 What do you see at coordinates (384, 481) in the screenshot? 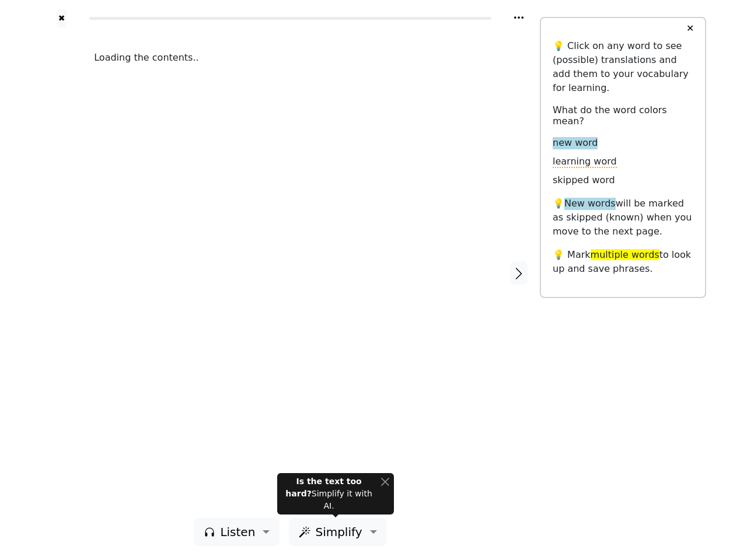
I see `button: Close` at bounding box center [384, 481].